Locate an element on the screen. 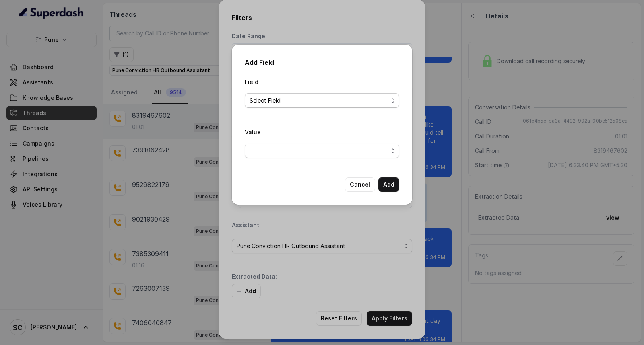  button: Add is located at coordinates (389, 185).